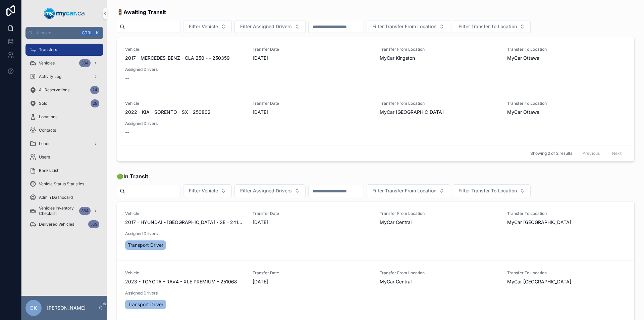  Describe the element at coordinates (64, 103) in the screenshot. I see `a: Sold28` at that location.